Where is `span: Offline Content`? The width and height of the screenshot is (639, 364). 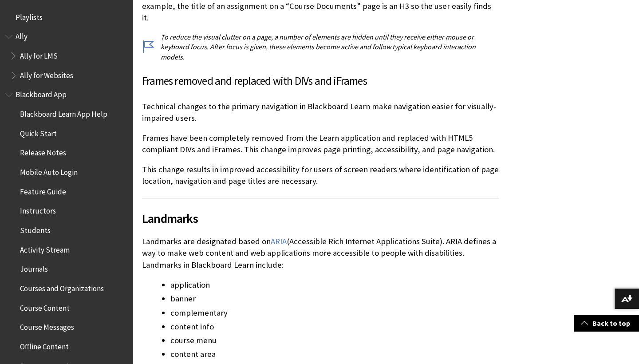
span: Offline Content is located at coordinates (44, 345).